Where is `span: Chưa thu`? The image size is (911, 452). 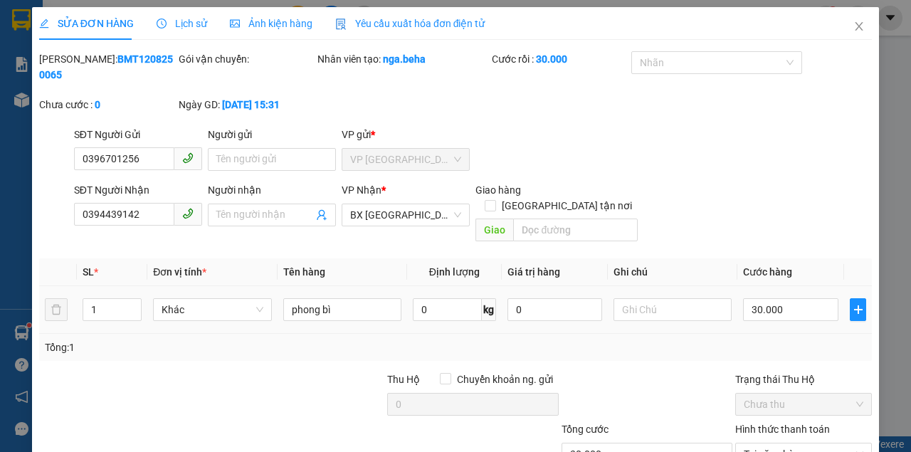 span: Chưa thu is located at coordinates (803, 404).